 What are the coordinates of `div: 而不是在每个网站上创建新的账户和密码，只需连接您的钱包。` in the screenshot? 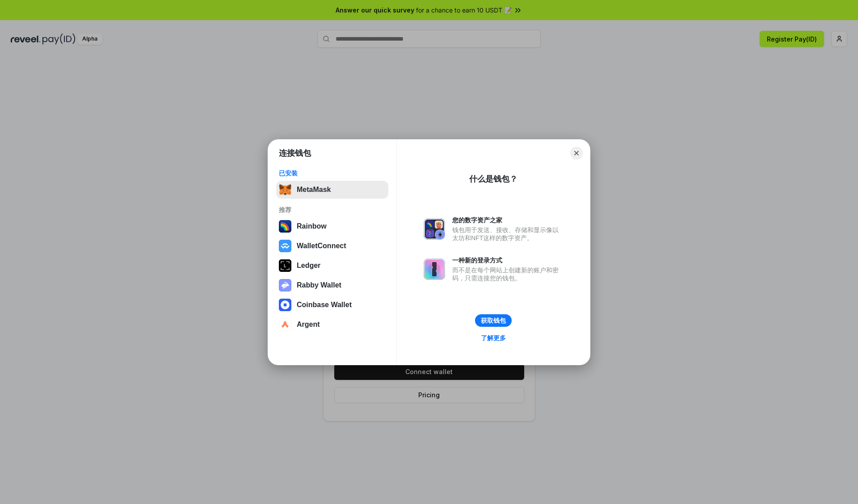 It's located at (507, 274).